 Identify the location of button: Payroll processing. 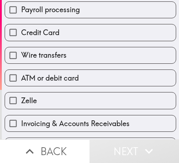
(90, 10).